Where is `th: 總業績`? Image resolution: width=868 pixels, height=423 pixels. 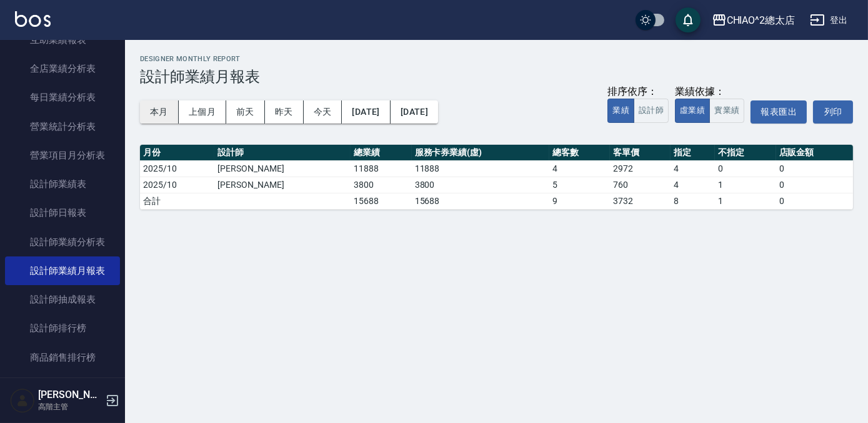
th: 總業績 is located at coordinates (381, 153).